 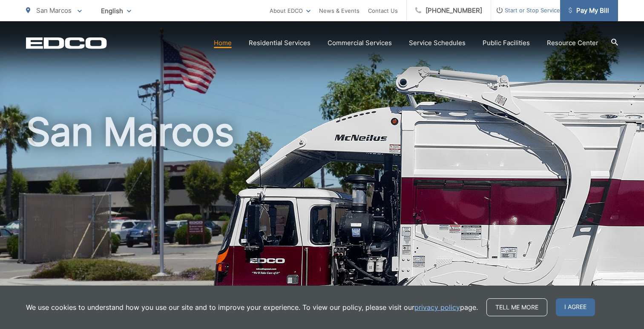 What do you see at coordinates (290, 11) in the screenshot?
I see `a: About EDCO` at bounding box center [290, 11].